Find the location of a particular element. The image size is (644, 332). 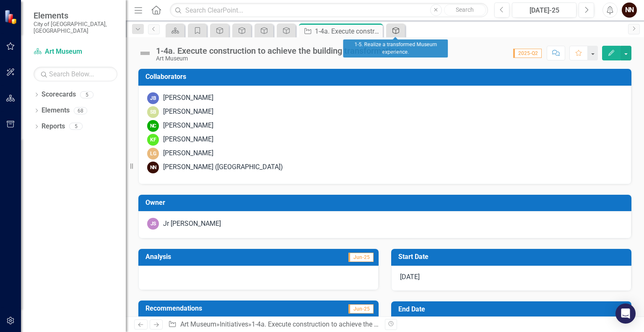

h3: Collaborators is located at coordinates (386, 77).